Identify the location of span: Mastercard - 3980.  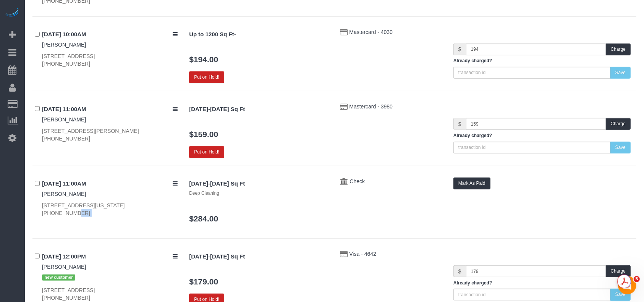
(371, 106).